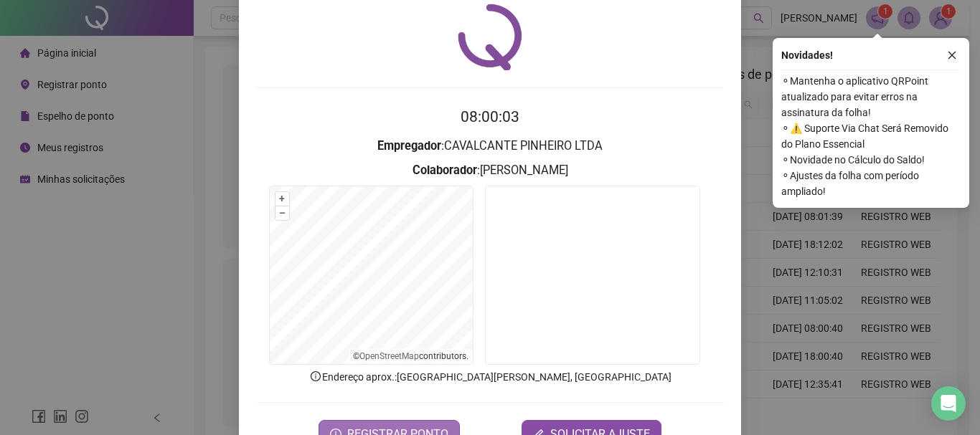  I want to click on time: 08:00:03, so click(490, 117).